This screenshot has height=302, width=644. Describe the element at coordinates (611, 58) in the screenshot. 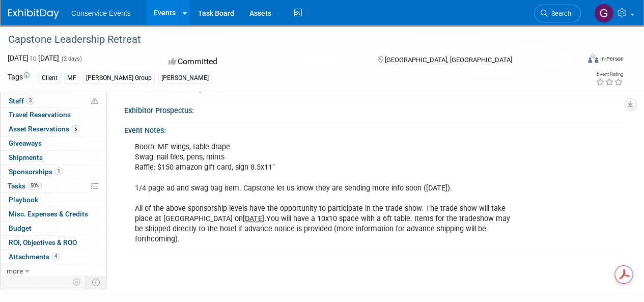

I see `div: In-Person` at that location.